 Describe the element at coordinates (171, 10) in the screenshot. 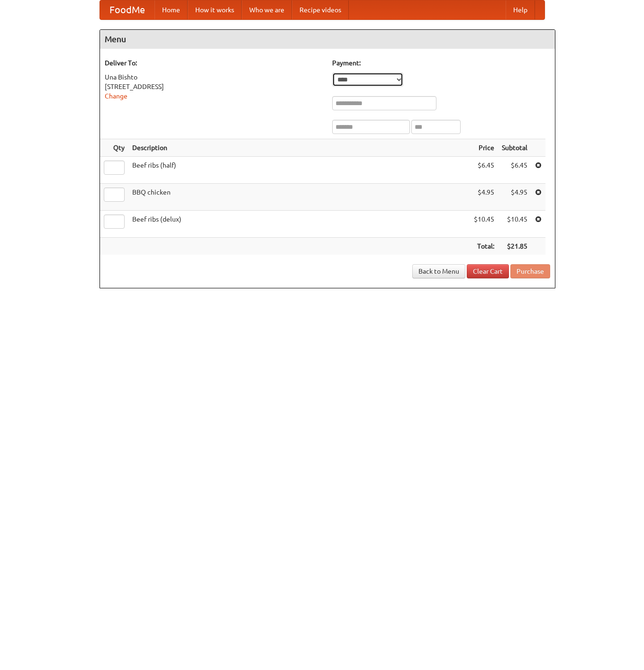

I see `a: Home` at that location.